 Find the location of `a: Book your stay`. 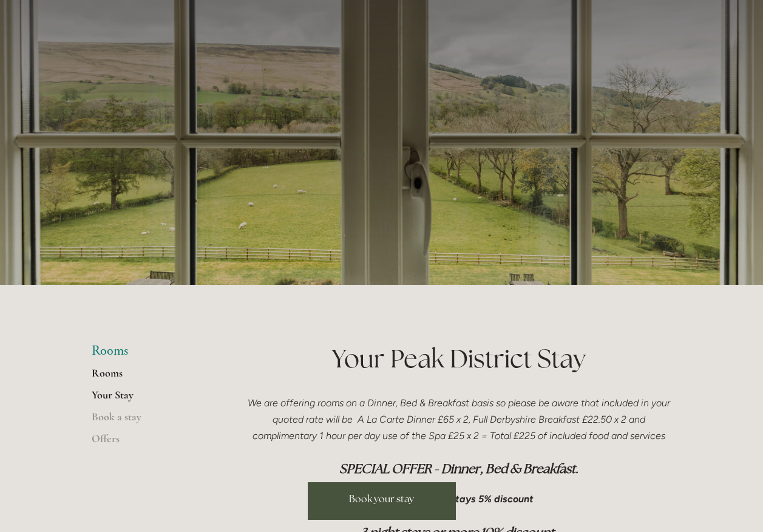

a: Book your stay is located at coordinates (382, 501).